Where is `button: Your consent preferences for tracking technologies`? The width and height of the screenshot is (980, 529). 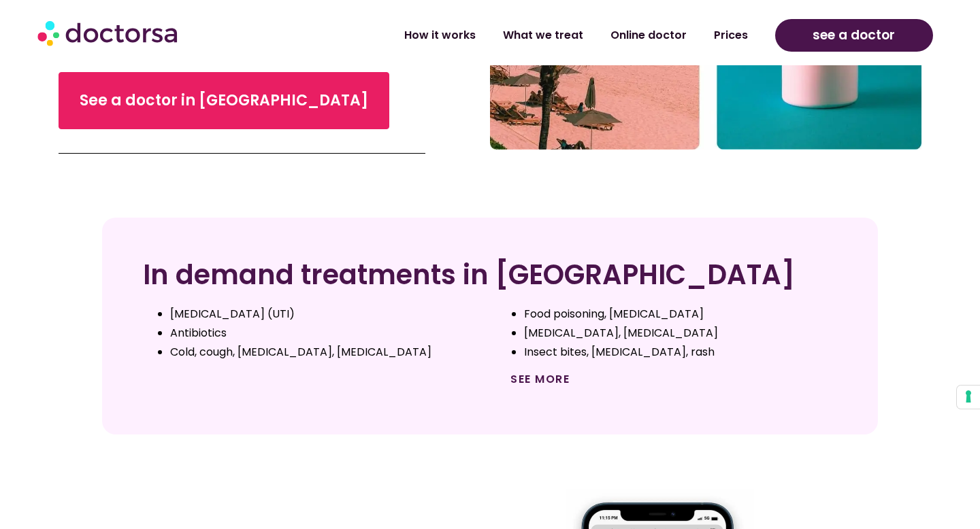 button: Your consent preferences for tracking technologies is located at coordinates (968, 397).